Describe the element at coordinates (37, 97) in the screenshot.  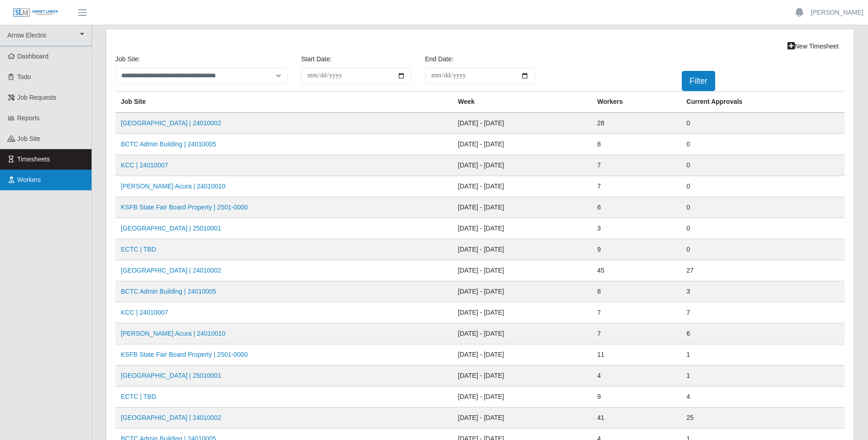
I see `span: Job Requests` at that location.